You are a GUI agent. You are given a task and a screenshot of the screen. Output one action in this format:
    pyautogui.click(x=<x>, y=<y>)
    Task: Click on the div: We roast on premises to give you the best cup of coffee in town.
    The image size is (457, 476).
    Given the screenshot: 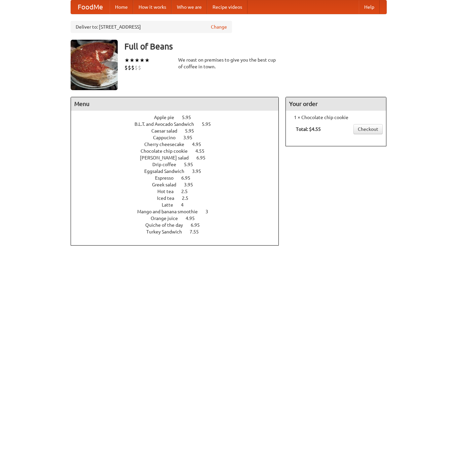 What is the action you would take?
    pyautogui.click(x=229, y=63)
    